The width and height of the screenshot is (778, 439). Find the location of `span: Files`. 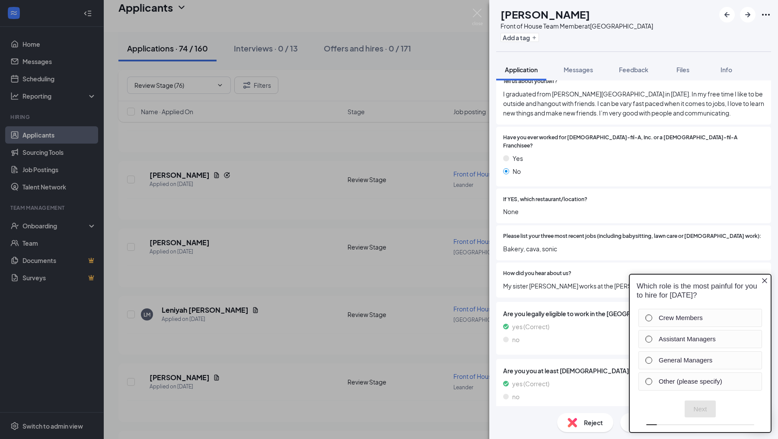

span: Files is located at coordinates (683, 70).